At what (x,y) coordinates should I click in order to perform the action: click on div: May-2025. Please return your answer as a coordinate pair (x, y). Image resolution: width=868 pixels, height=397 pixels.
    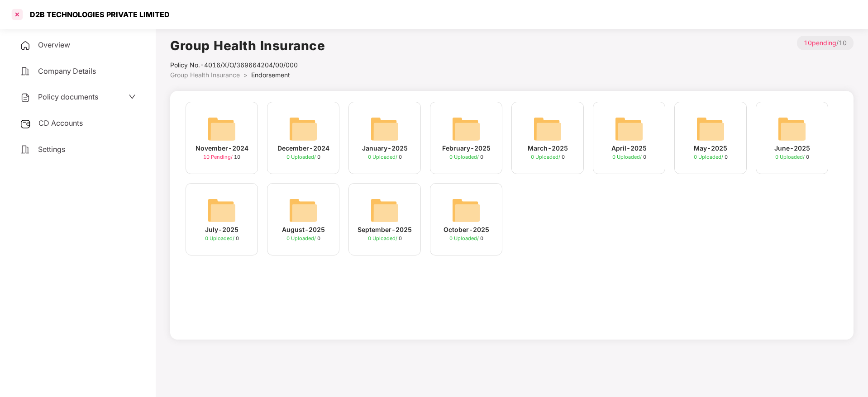
    Looking at the image, I should click on (710, 149).